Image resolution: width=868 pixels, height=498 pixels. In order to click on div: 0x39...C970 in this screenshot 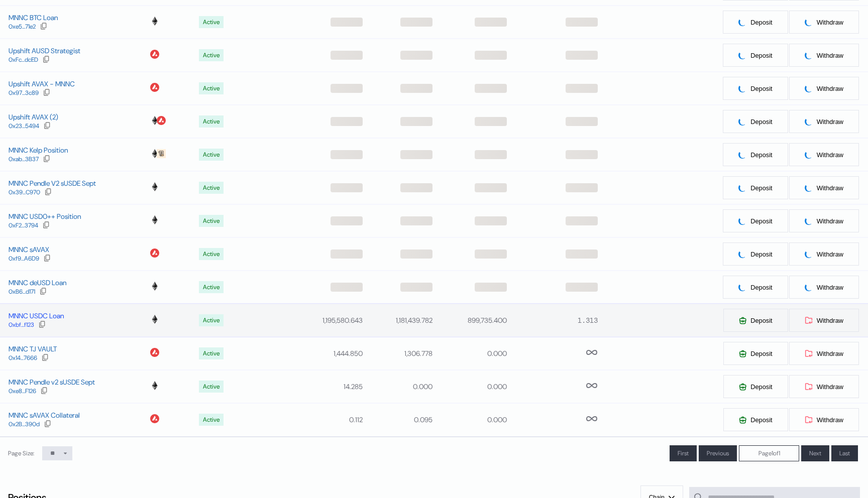, I will do `click(24, 192)`.